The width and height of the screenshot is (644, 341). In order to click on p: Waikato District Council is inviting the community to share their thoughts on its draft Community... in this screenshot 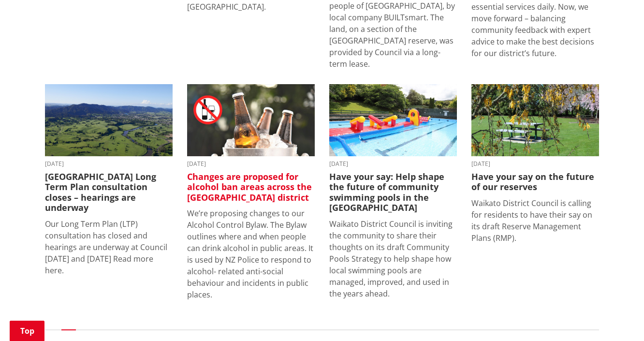, I will do `click(393, 259)`.